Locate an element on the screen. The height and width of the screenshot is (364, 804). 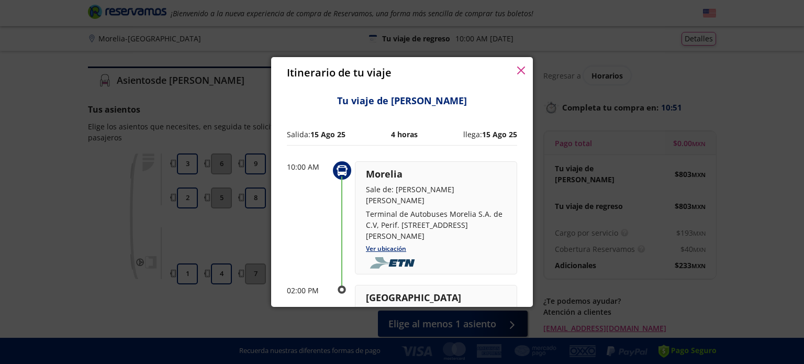
p: Morelia is located at coordinates (436, 174).